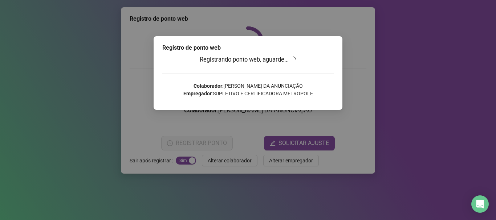 Image resolution: width=496 pixels, height=220 pixels. What do you see at coordinates (293, 60) in the screenshot?
I see `span: loading` at bounding box center [293, 60].